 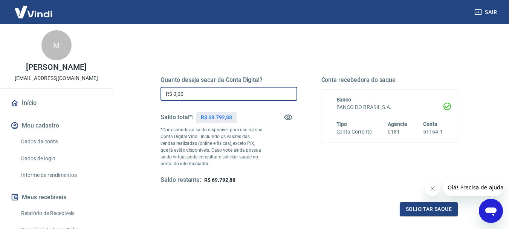 What do you see at coordinates (390, 107) in the screenshot?
I see `h6: BANCO DO BRASIL S.A.` at bounding box center [390, 107].